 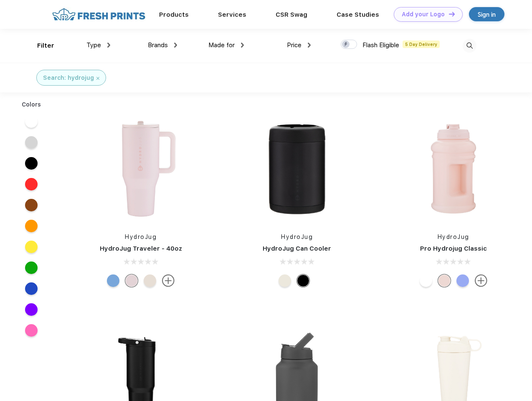 I want to click on div: Hyper Blue, so click(x=463, y=281).